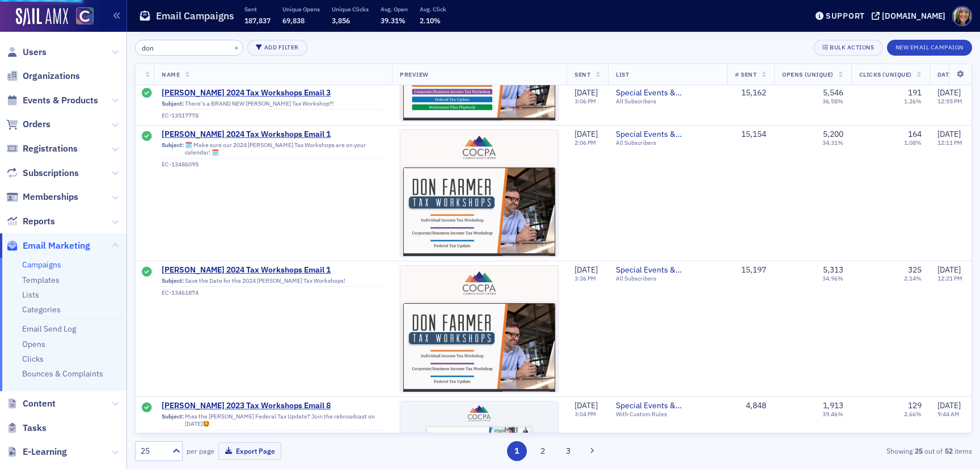  Describe the element at coordinates (35, 428) in the screenshot. I see `span: Tasks` at that location.